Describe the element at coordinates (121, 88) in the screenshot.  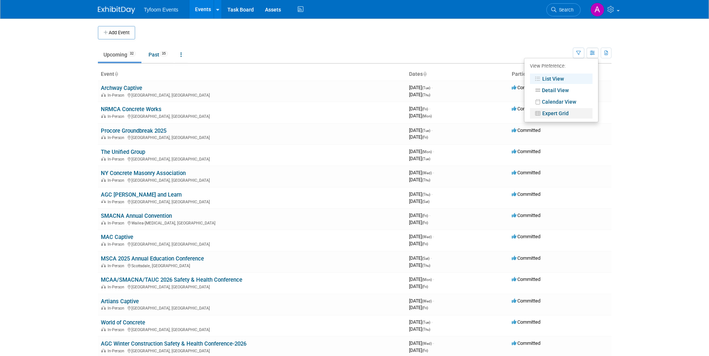
I see `a: Archway Captive` at that location.